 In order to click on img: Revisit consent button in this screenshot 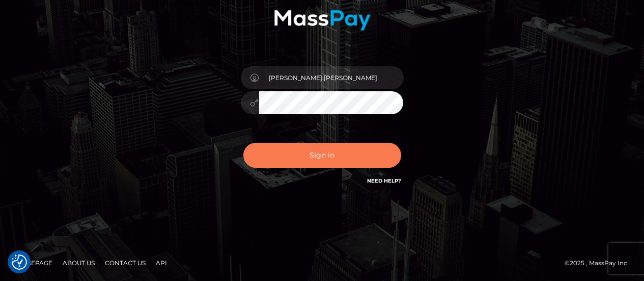, I will do `click(19, 262)`.